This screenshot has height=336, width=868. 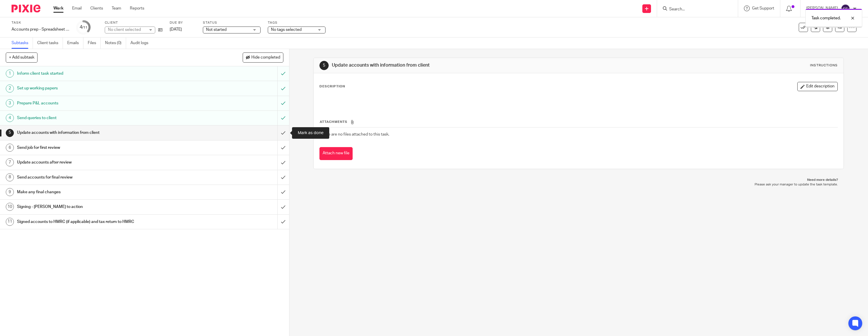 I want to click on div: 8, so click(x=10, y=178).